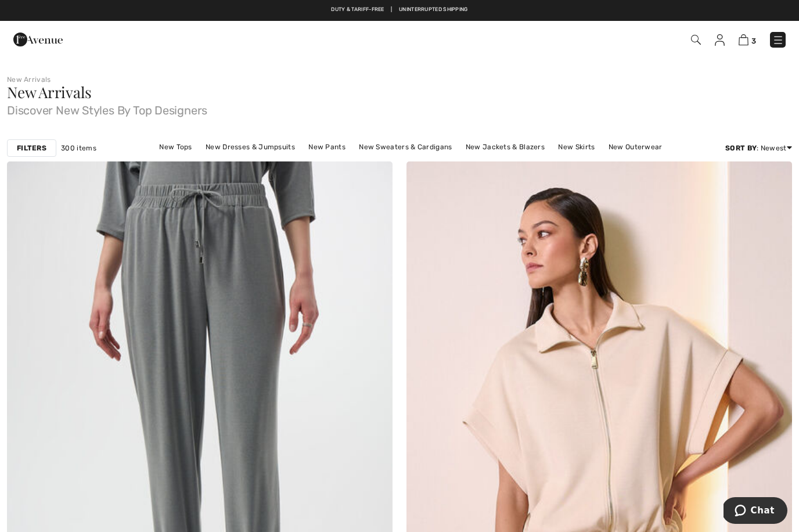 The height and width of the screenshot is (532, 799). I want to click on a: New Tops, so click(176, 147).